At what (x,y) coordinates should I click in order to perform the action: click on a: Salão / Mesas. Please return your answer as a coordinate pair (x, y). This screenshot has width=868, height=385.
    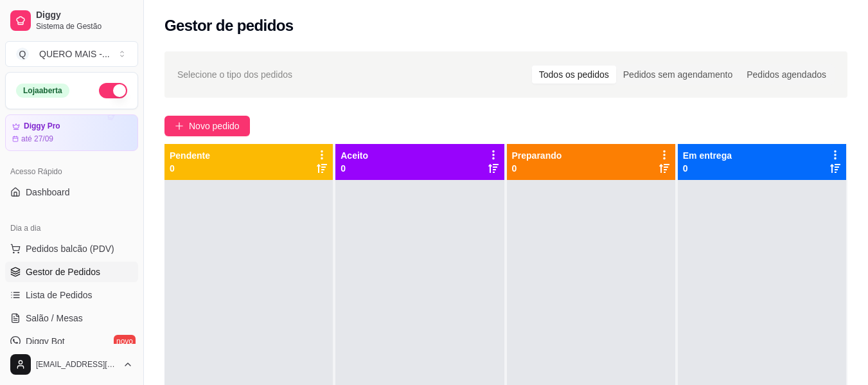
    Looking at the image, I should click on (71, 318).